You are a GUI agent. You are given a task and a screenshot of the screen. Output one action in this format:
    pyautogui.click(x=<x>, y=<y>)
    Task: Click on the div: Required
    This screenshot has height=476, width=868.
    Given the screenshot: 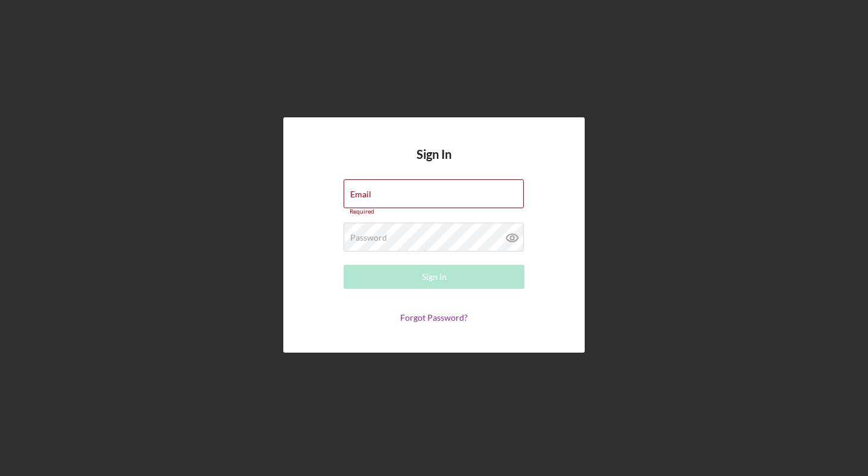 What is the action you would take?
    pyautogui.click(x=434, y=212)
    